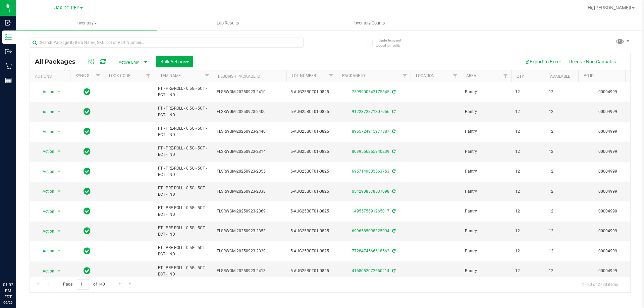 Image resolution: width=644 pixels, height=308 pixels. What do you see at coordinates (83, 284) in the screenshot?
I see `input: 1` at bounding box center [83, 284].